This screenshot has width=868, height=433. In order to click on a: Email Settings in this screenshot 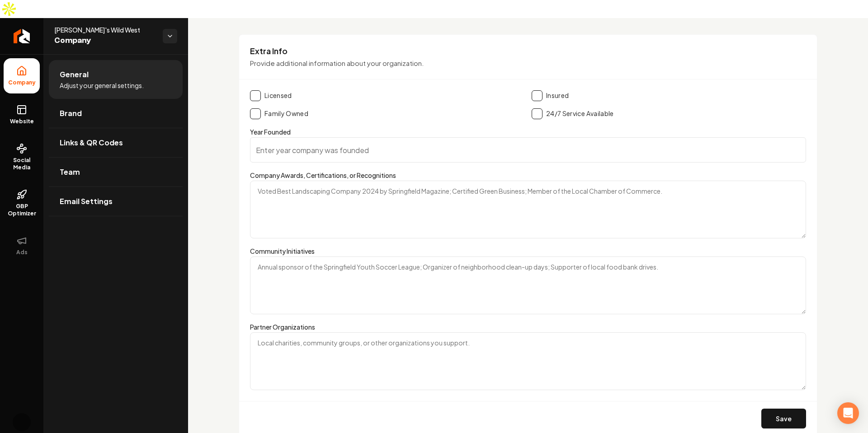, I will do `click(116, 201)`.